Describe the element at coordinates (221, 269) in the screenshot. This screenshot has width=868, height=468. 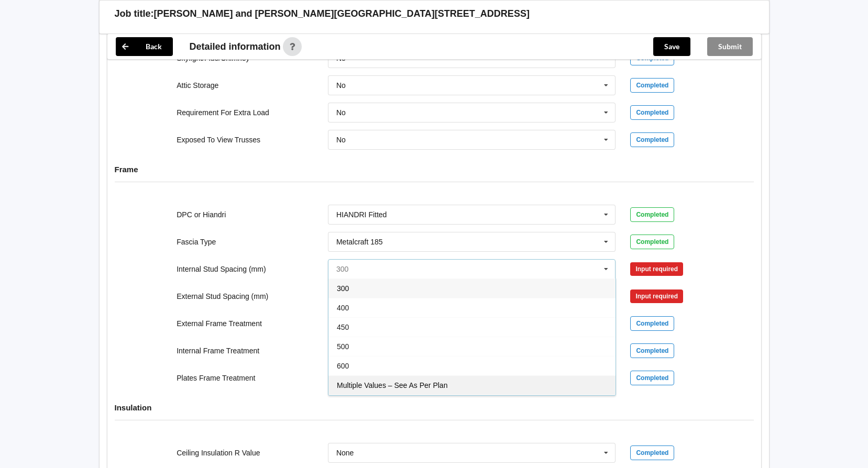
I see `label: Internal Stud Spacing (mm)` at that location.